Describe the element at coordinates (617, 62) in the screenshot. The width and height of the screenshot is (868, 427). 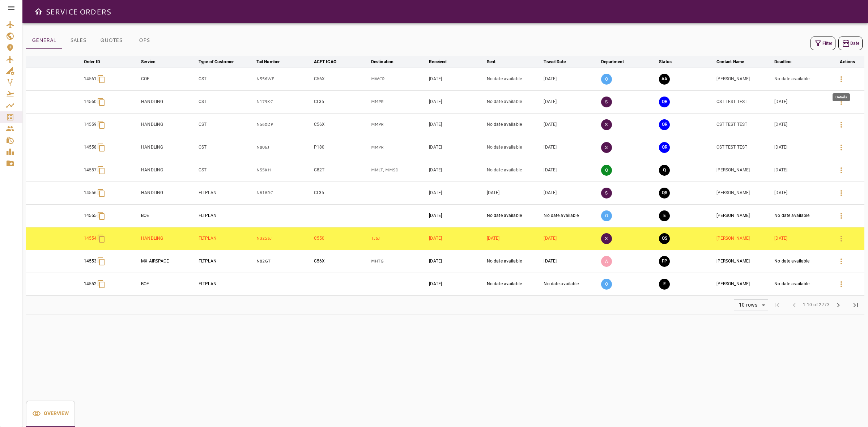
I see `span: Department` at that location.